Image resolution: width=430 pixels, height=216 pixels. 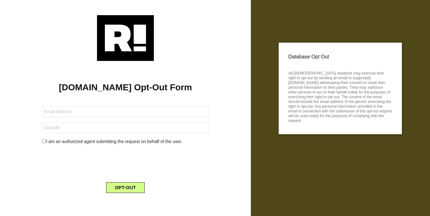 I want to click on input: Email Address, so click(x=126, y=112).